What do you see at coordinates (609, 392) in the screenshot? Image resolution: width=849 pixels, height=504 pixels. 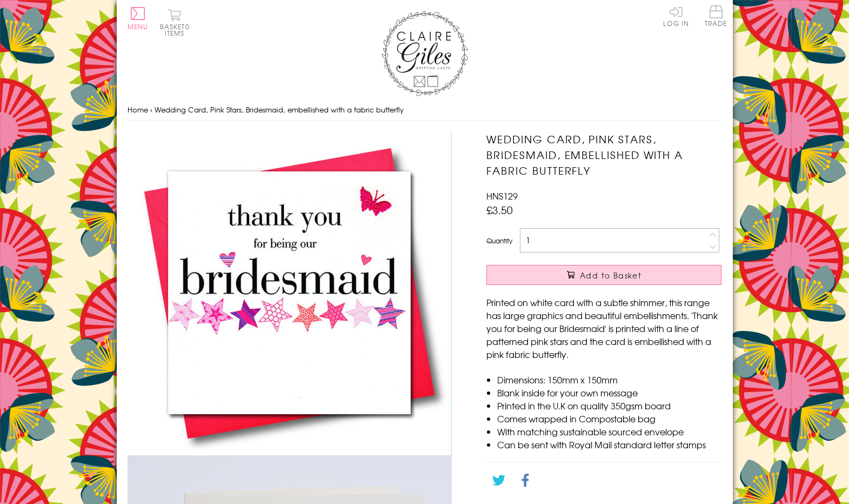 I see `li: Blank inside for your own message` at bounding box center [609, 392].